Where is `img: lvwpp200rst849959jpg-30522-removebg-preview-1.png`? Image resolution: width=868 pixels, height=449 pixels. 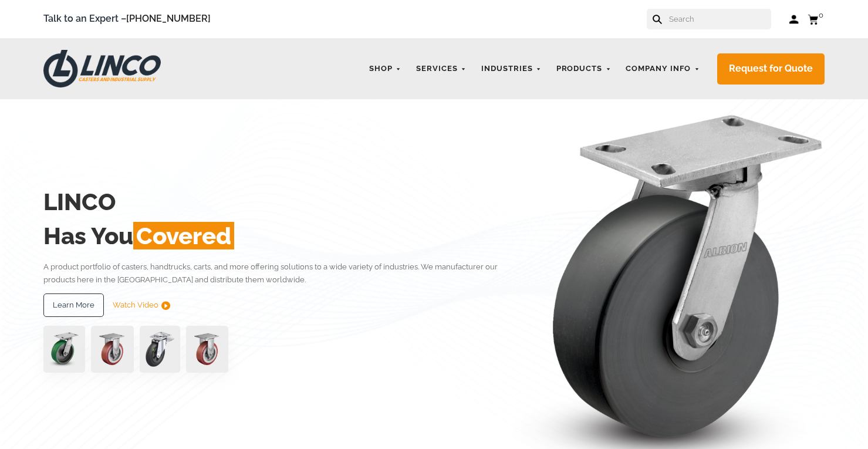 img: lvwpp200rst849959jpg-30522-removebg-preview-1.png is located at coordinates (160, 349).